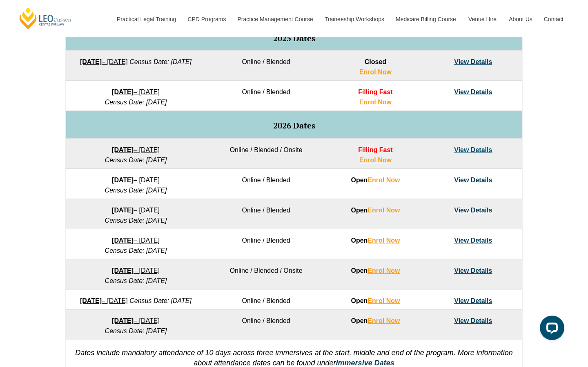 The width and height of the screenshot is (588, 367). What do you see at coordinates (206, 19) in the screenshot?
I see `a: CPD Programs` at bounding box center [206, 19].